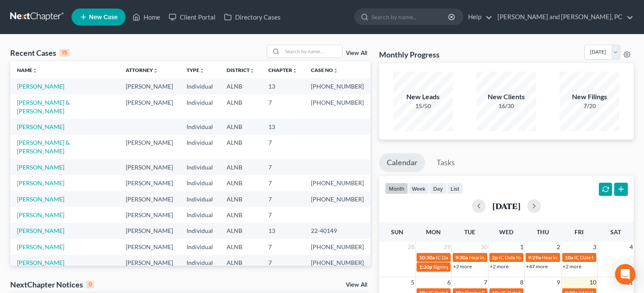  What do you see at coordinates (423, 106) in the screenshot?
I see `div: 15/50` at bounding box center [423, 106].